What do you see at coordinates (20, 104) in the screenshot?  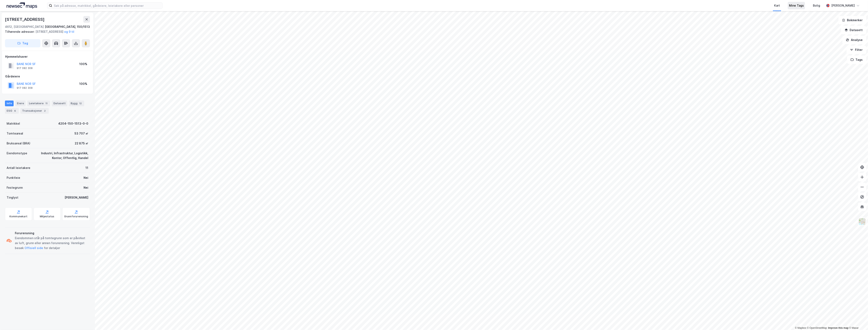 I see `div: Eiere` at bounding box center [20, 104].